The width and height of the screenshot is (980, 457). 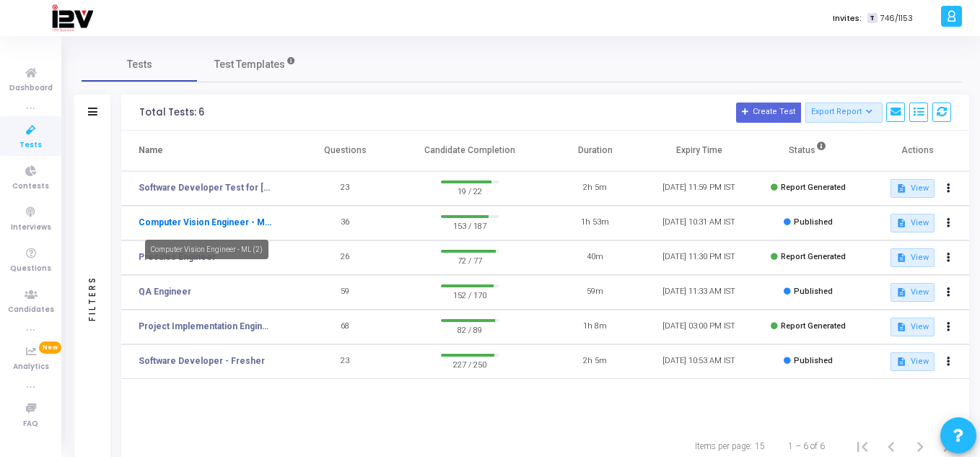 I want to click on span: Candidates, so click(x=31, y=310).